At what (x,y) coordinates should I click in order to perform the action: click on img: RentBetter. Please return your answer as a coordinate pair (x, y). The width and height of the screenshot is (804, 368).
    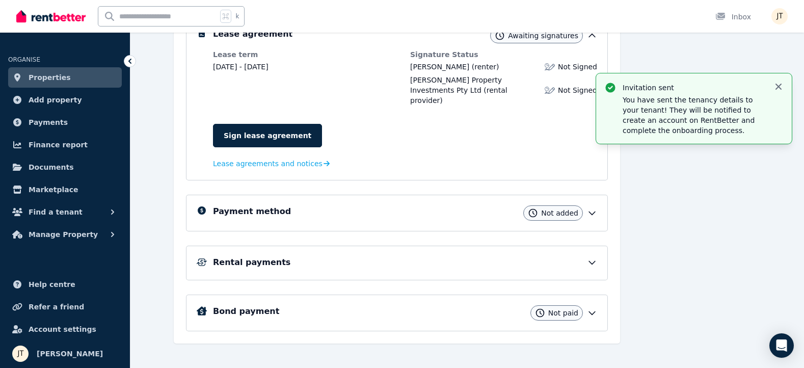
    Looking at the image, I should click on (51, 16).